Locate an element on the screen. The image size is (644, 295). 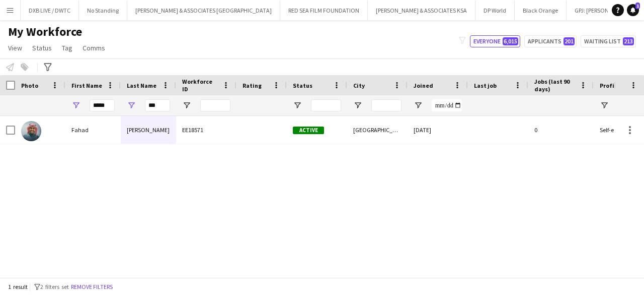
span: Joined is located at coordinates (423, 85).